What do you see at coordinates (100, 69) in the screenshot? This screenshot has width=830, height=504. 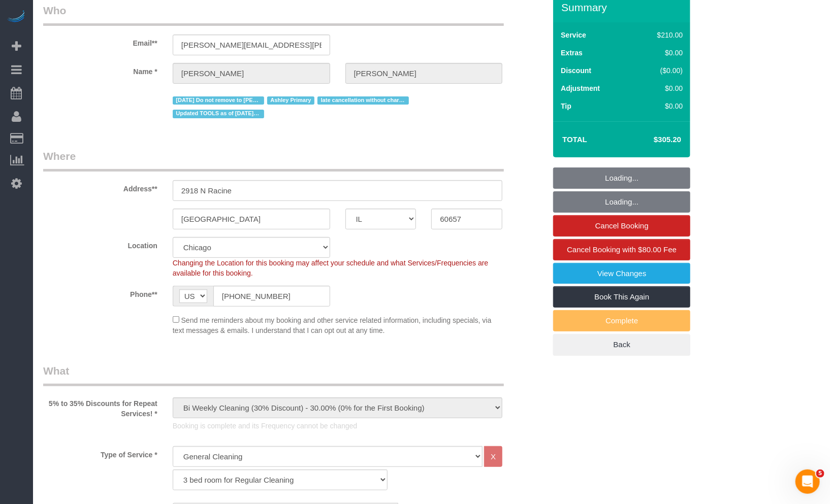 I see `label: Name *` at bounding box center [100, 69].